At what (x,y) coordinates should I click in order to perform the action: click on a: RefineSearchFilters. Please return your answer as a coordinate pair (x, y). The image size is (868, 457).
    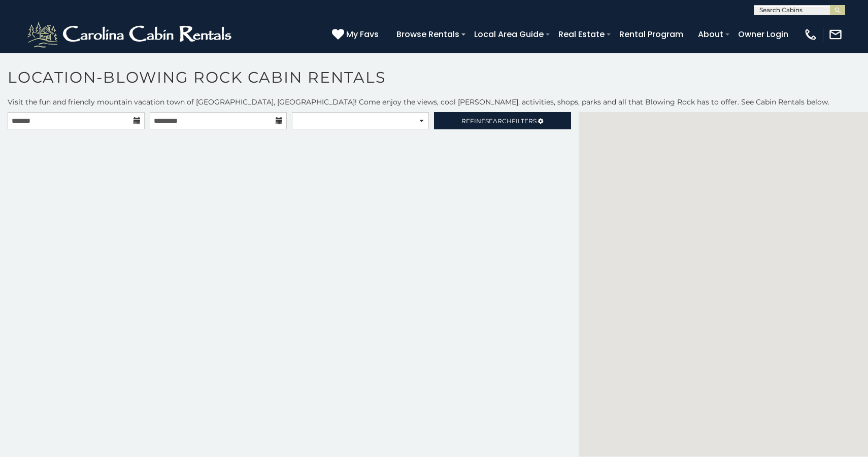
    Looking at the image, I should click on (502, 121).